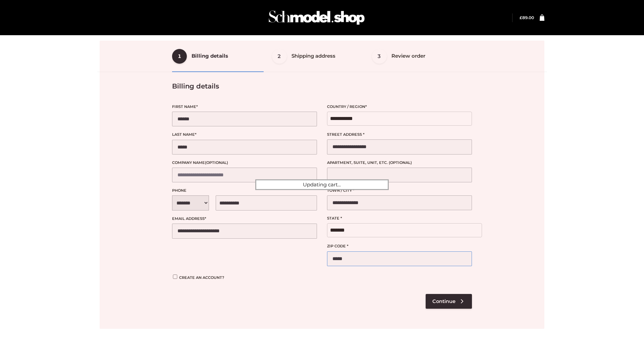 The width and height of the screenshot is (644, 362). What do you see at coordinates (527, 17) in the screenshot?
I see `a: £89.00` at bounding box center [527, 17].